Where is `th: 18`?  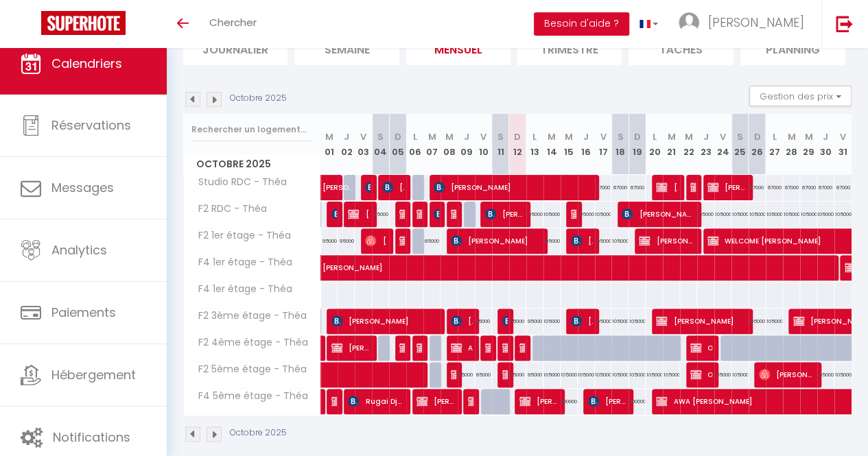 th: 18 is located at coordinates (619, 144).